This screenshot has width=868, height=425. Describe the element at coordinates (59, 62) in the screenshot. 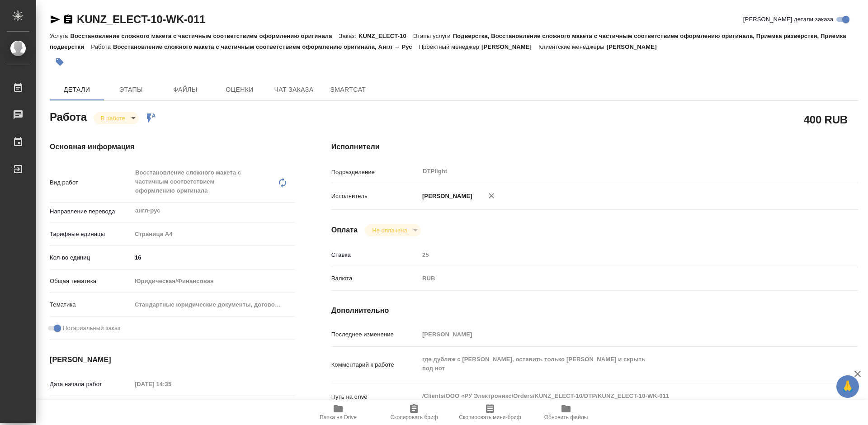

I see `button: Добавить тэг` at that location.